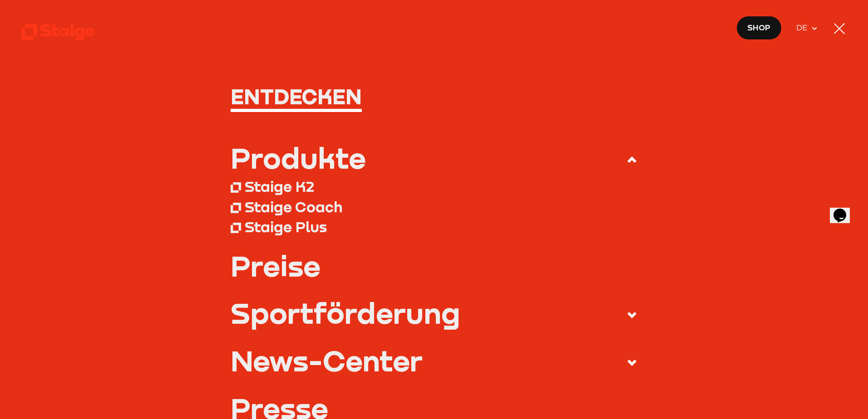 This screenshot has height=419, width=868. Describe the element at coordinates (298, 157) in the screenshot. I see `div: Produkte` at that location.